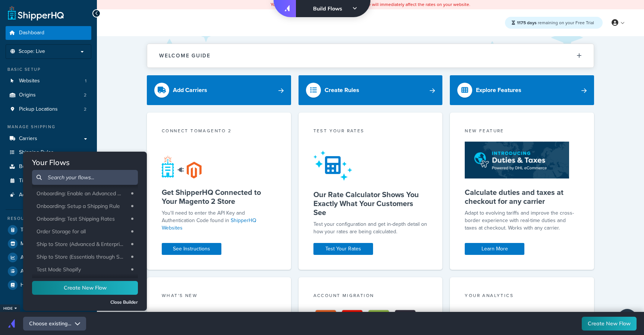  What do you see at coordinates (219, 132) in the screenshot?
I see `div: Connect to Magento 2` at bounding box center [219, 132].